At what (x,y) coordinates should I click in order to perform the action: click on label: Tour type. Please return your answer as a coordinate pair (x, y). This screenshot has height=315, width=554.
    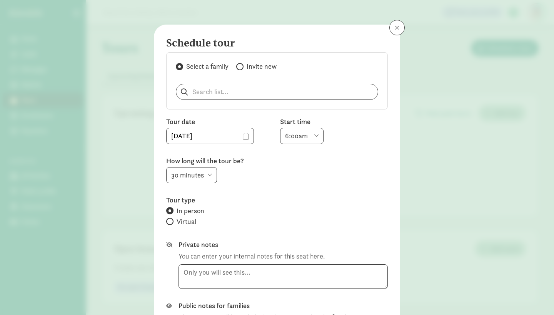
    Looking at the image, I should click on (277, 200).